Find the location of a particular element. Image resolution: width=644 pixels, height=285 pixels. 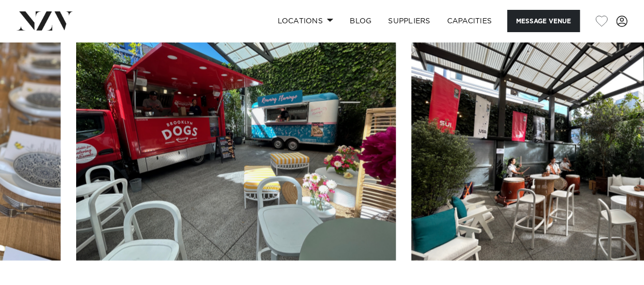

a: BLOG is located at coordinates (361, 21).